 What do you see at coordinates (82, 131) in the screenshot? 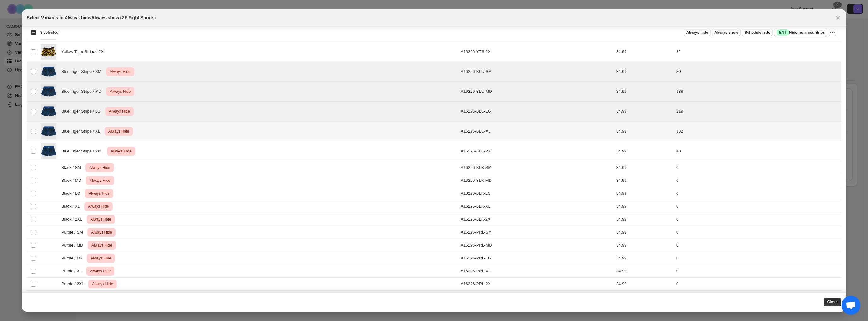
I see `span: Blue Tiger Stripe / XL` at bounding box center [82, 131].